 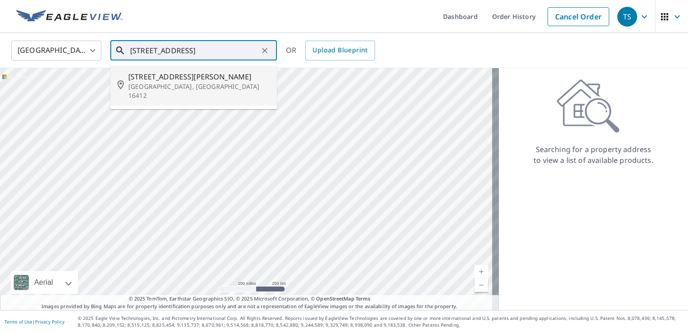 What do you see at coordinates (44, 282) in the screenshot?
I see `div: Aerial` at bounding box center [44, 282].